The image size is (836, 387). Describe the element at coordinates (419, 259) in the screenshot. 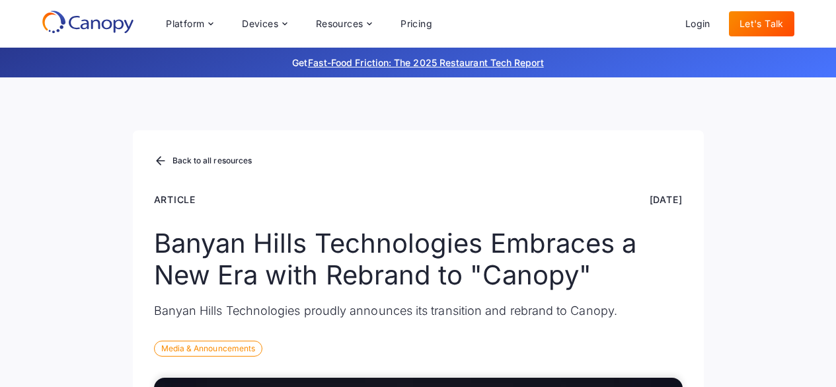

I see `h1: Banyan Hills Technologies Embraces a New Era with Rebrand to "Canopy"` at that location.